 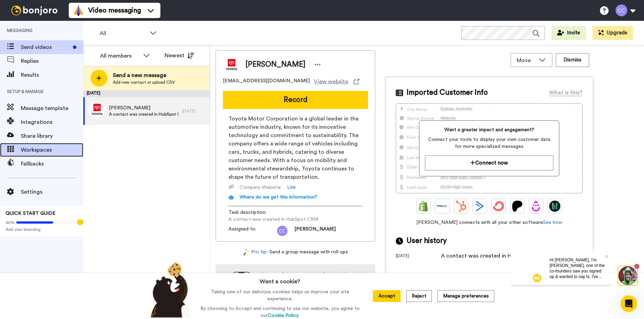 What do you see at coordinates (387, 296) in the screenshot?
I see `button: Accept` at bounding box center [387, 296].